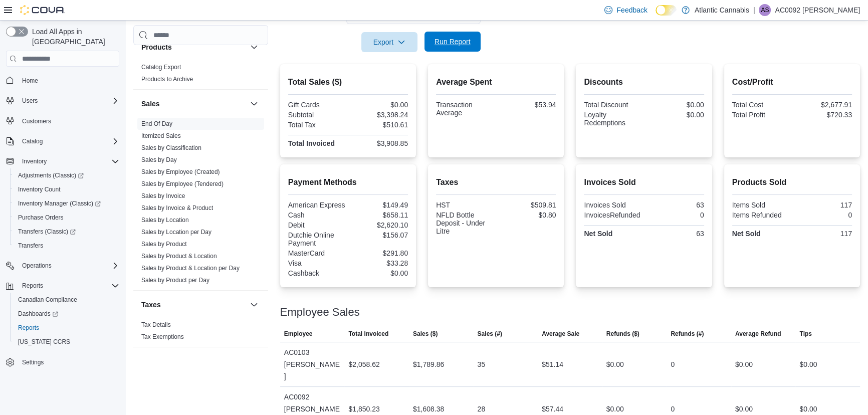 This screenshot has width=868, height=415. I want to click on a: Sales by Invoice & Product, so click(177, 208).